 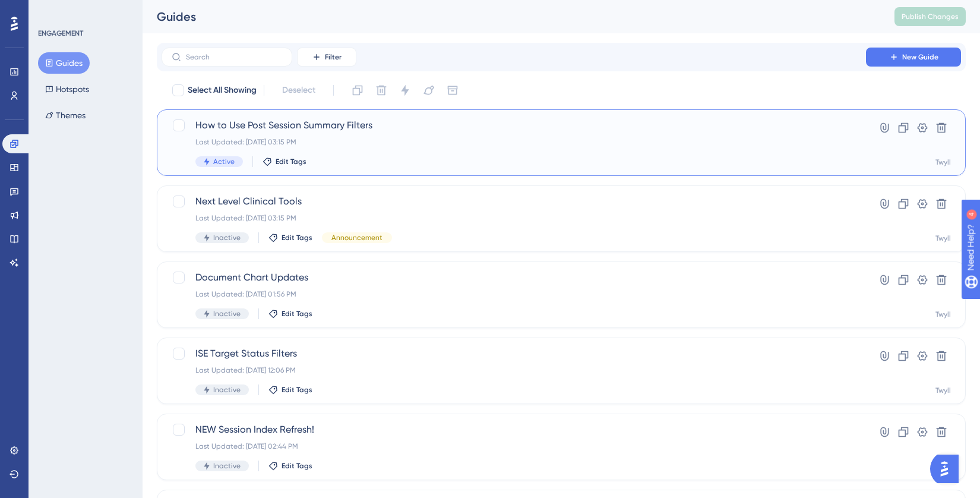 I want to click on img: launcher-image-alternative-text, so click(x=14, y=18).